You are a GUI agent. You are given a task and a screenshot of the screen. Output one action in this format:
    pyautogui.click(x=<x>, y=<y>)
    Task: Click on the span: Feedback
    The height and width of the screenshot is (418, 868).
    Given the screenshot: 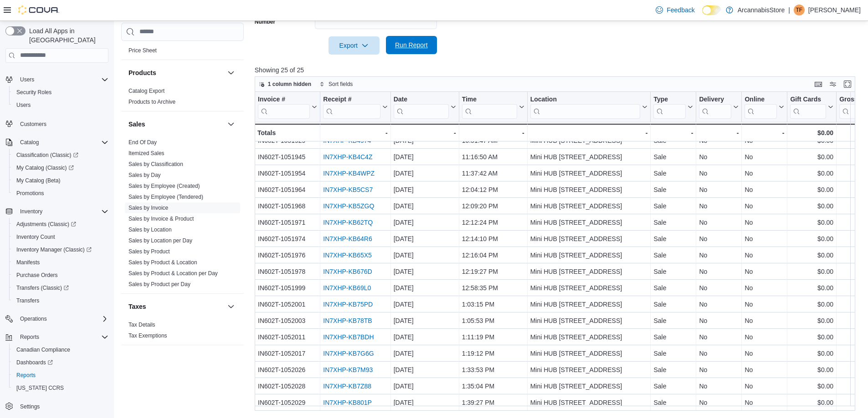 What is the action you would take?
    pyautogui.click(x=680, y=10)
    